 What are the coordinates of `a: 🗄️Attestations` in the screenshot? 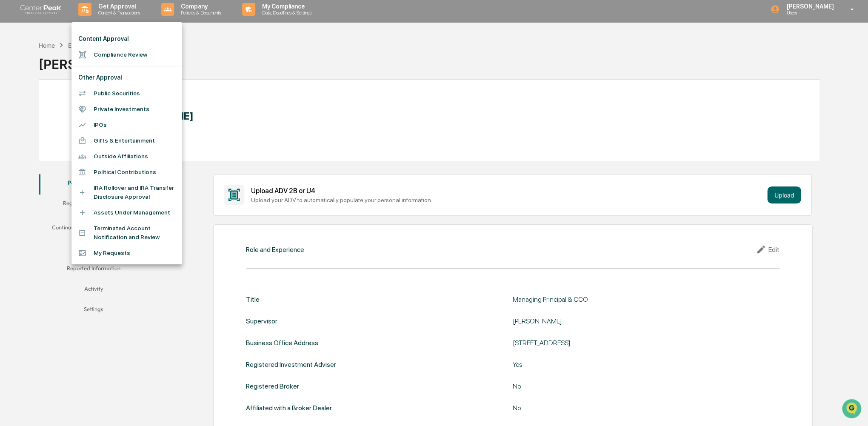 It's located at (84, 110).